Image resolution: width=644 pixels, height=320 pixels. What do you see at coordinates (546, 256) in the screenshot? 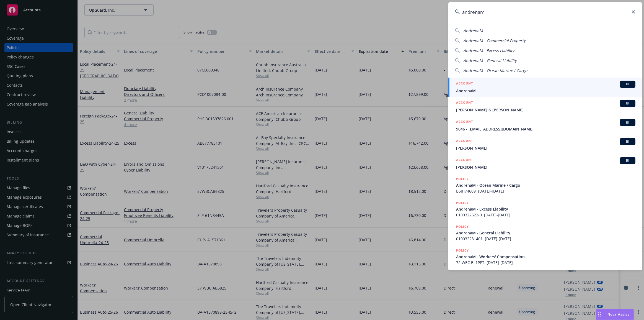
I see `span: AndrenaM - Workers' Compensation` at bounding box center [546, 256].